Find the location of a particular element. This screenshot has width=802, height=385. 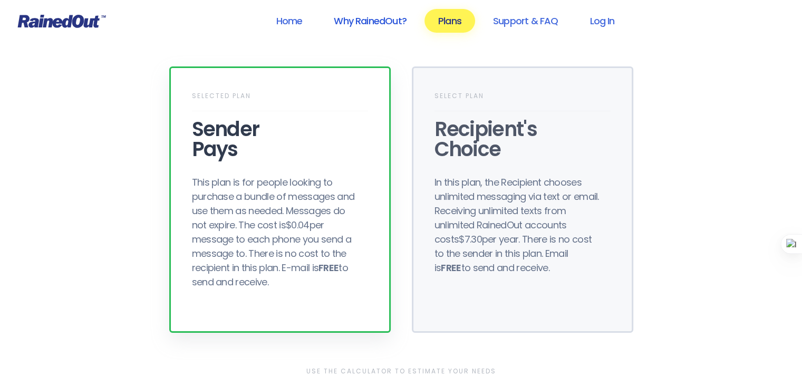

a: Home is located at coordinates (289, 21).